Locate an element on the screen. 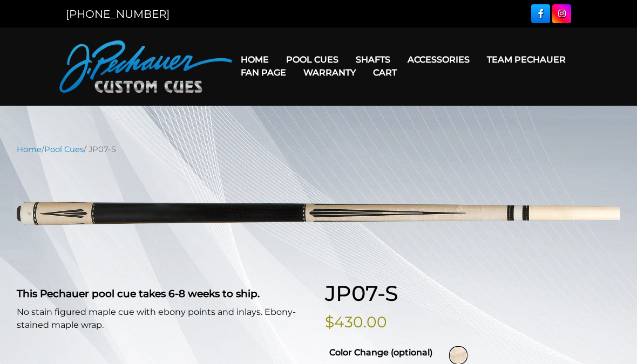 This screenshot has width=637, height=364. p: No stain figured maple cue with ebony points and inlays. Ebony-stained maple wrap. is located at coordinates (164, 319).